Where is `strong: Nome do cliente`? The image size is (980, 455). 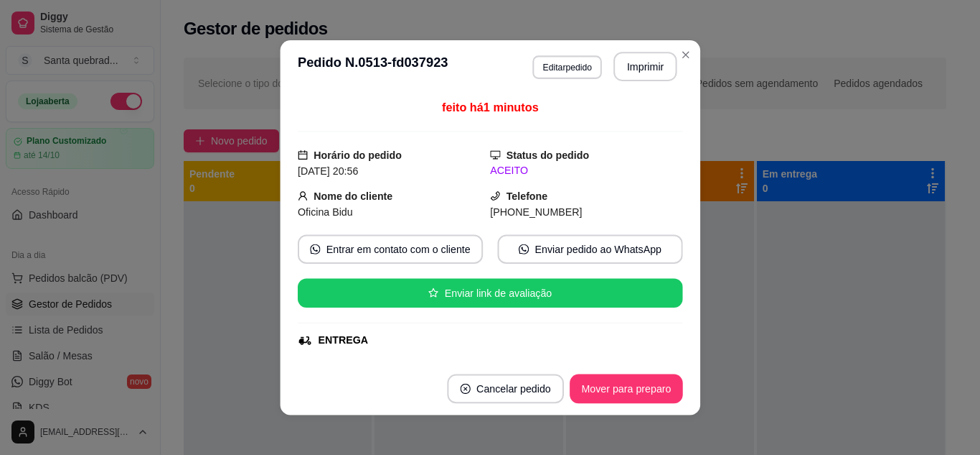 strong: Nome do cliente is located at coordinates (353, 195).